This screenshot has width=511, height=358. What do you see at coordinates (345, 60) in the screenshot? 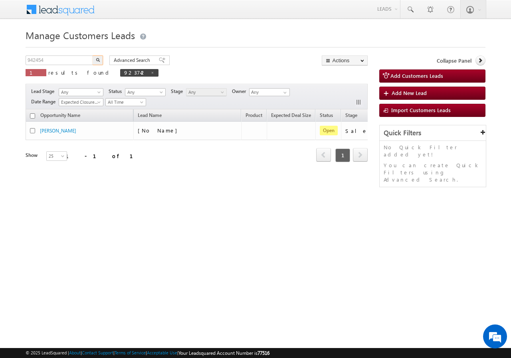
I see `button: Actions` at bounding box center [345, 60].